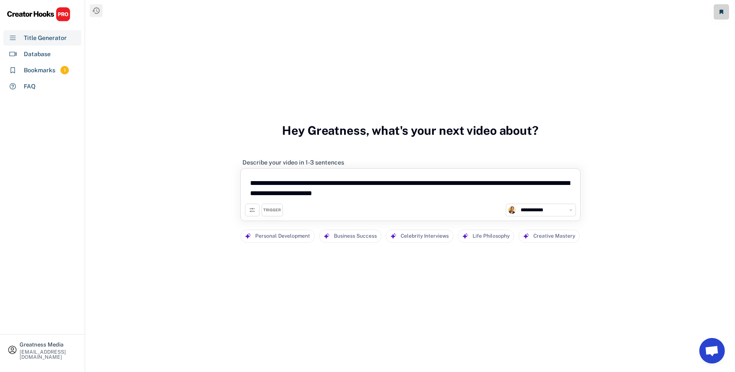  What do you see at coordinates (491, 236) in the screenshot?
I see `div: Life Philosophy` at bounding box center [491, 236].